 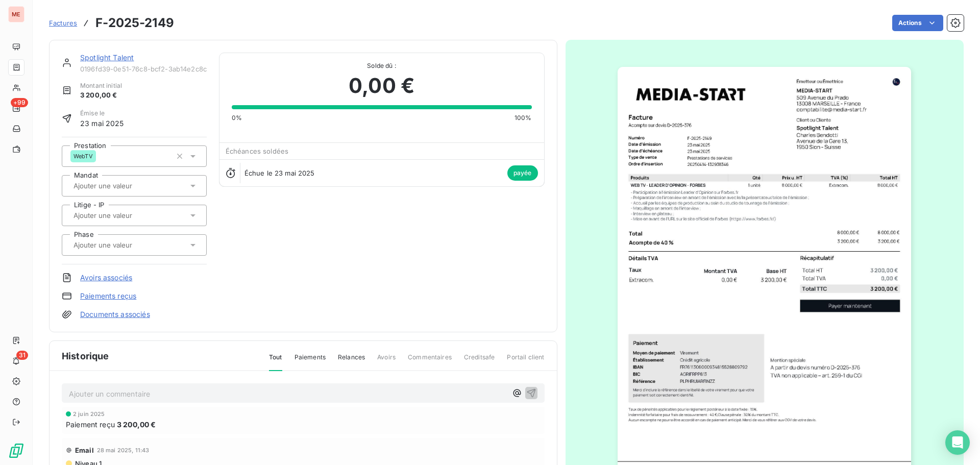 I want to click on div: Open Intercom Messenger, so click(x=958, y=443).